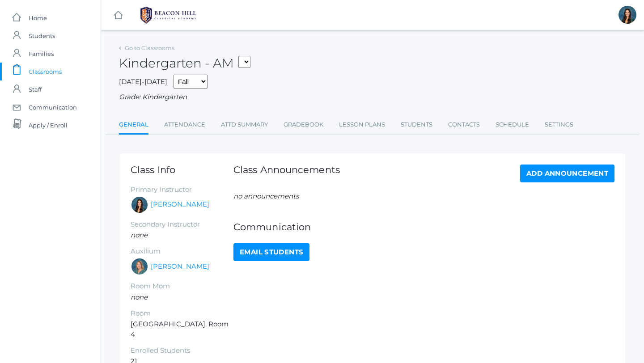  I want to click on h5: Secondary Instructor, so click(182, 225).